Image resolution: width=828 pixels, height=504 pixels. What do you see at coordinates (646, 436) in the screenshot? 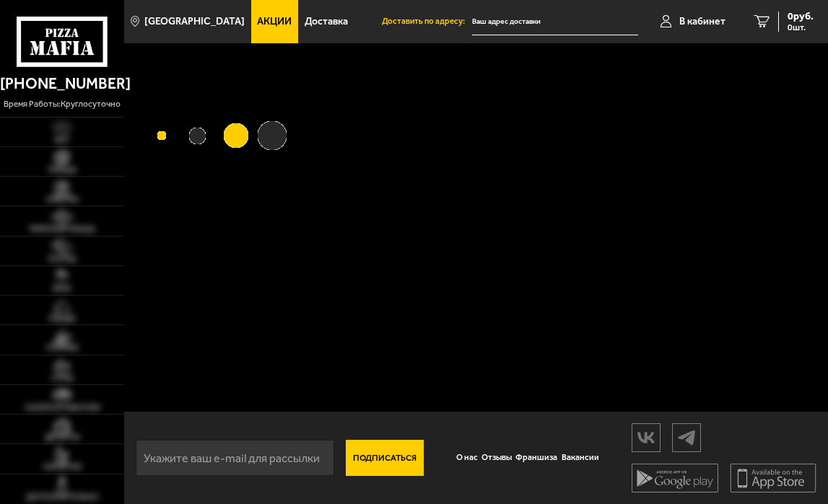
I see `img: vk` at bounding box center [646, 436].